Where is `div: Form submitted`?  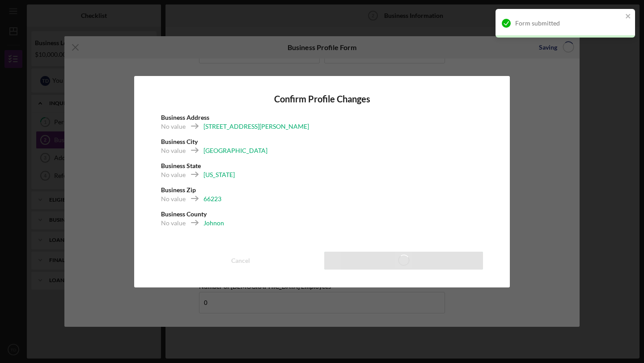 div: Form submitted is located at coordinates (569, 23).